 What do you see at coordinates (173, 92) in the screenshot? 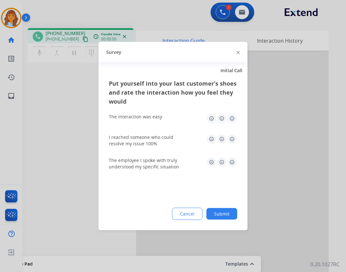
I see `h3: Put yourself into your last customer’s shoes and rate the interaction how you feel they would` at bounding box center [173, 92].